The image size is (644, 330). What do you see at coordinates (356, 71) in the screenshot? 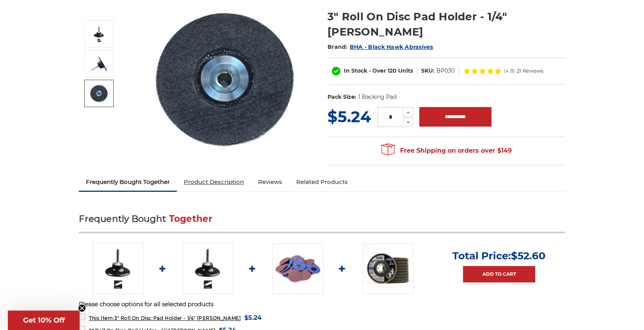
I see `span: In Stock` at bounding box center [356, 71].